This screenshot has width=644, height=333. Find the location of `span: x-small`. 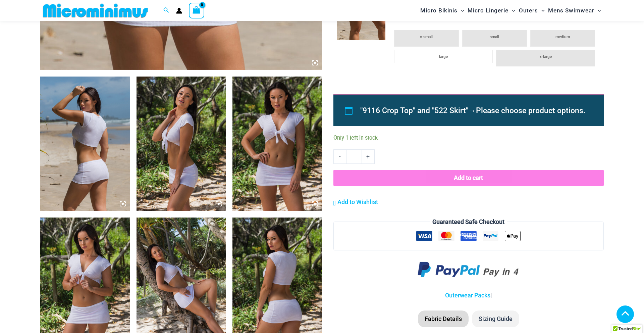

span: x-small is located at coordinates (426, 37).